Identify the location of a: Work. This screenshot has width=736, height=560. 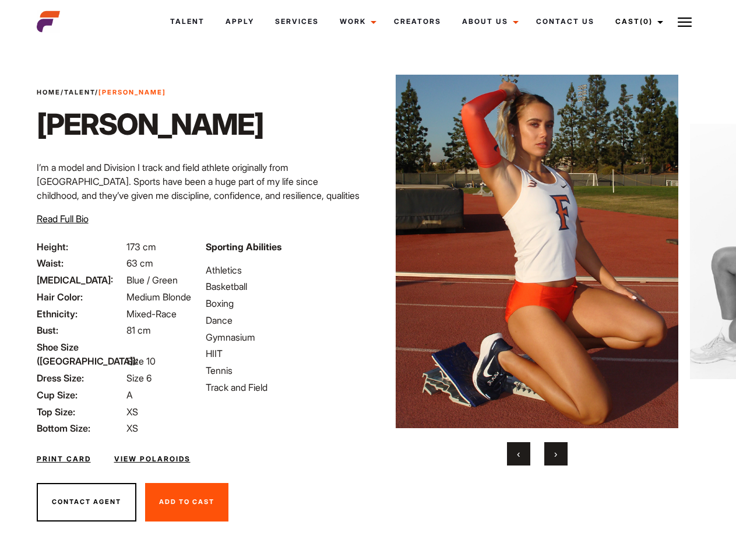
(356, 22).